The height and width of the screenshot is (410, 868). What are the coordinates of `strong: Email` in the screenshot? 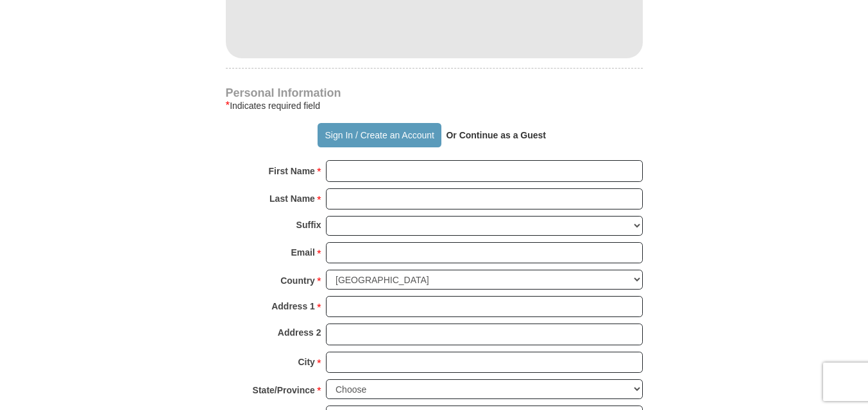 It's located at (303, 252).